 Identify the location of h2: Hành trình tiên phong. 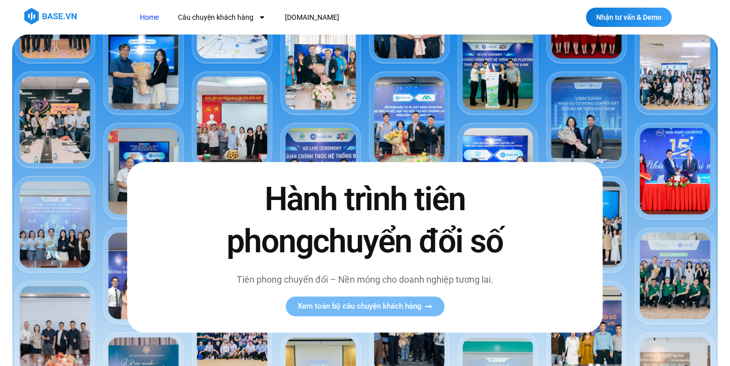
(365, 220).